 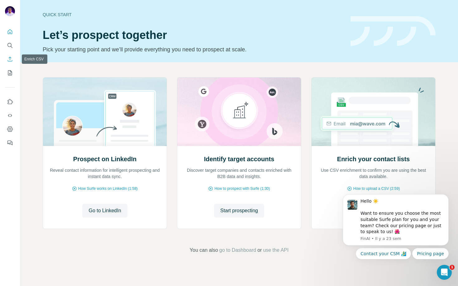 What do you see at coordinates (10, 59) in the screenshot?
I see `button: Enrich CSV` at bounding box center [10, 59].